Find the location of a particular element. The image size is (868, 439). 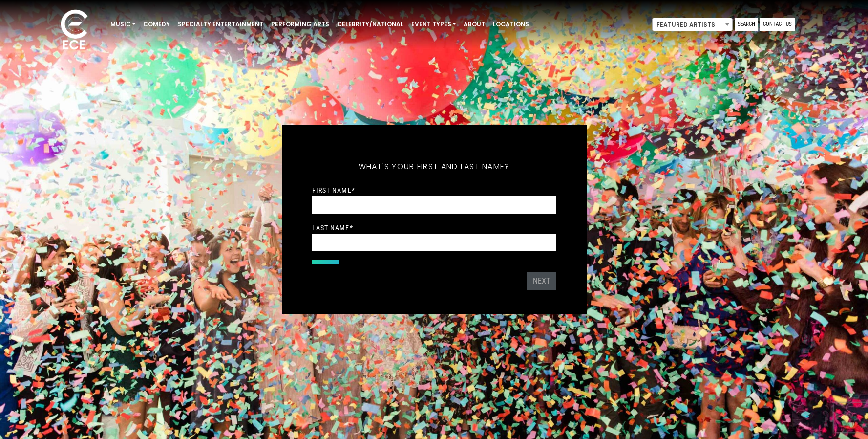

a: Comedy is located at coordinates (156, 24).